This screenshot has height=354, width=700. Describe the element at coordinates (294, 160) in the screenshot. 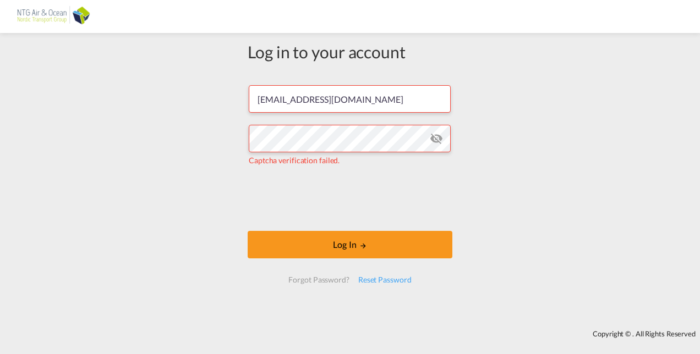

I see `span: Captcha verification failed.` at that location.